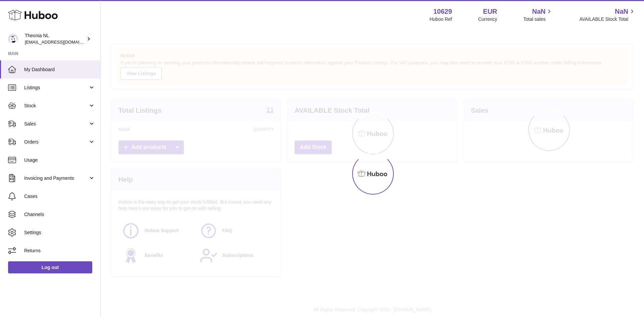  I want to click on div: Huboo Ref, so click(441, 19).